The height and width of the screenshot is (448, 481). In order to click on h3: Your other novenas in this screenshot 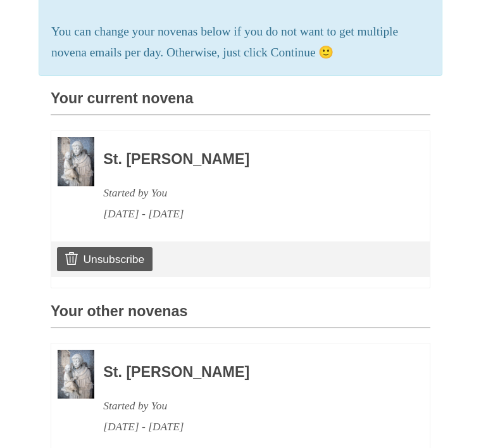, I will do `click(241, 316)`.